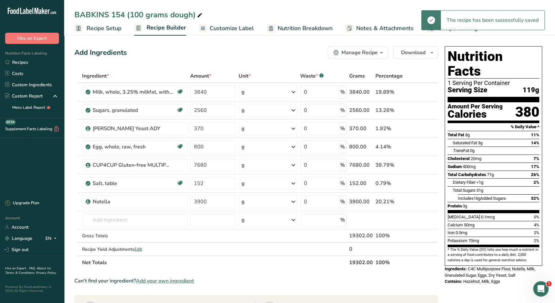 The image size is (555, 303). I want to click on span: 11%, so click(535, 135).